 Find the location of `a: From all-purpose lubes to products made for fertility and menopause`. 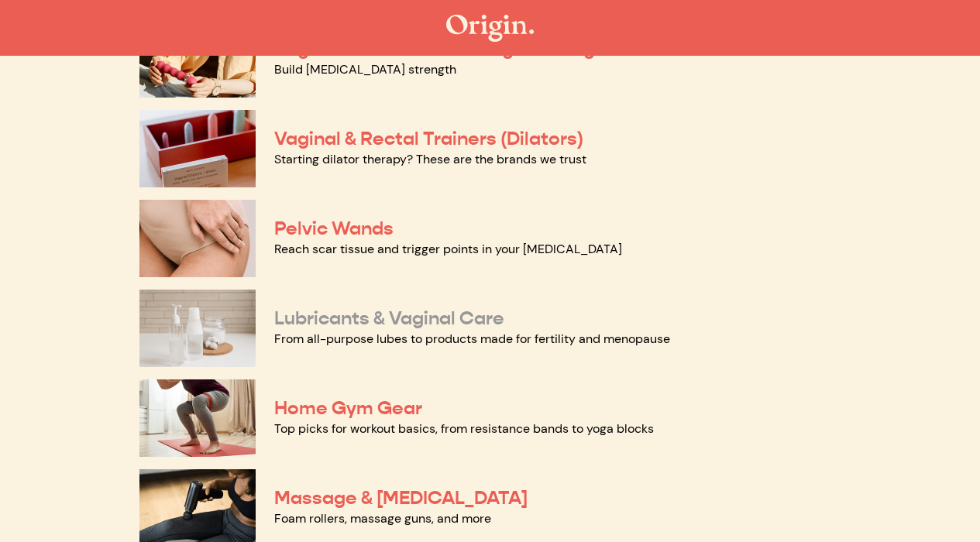

a: From all-purpose lubes to products made for fertility and menopause is located at coordinates (471, 339).